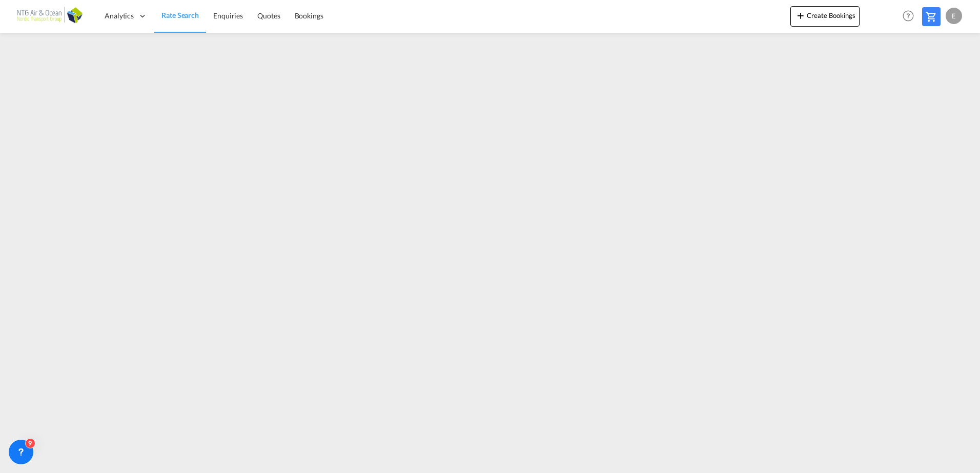  Describe the element at coordinates (800, 15) in the screenshot. I see `md-icon: icon-plus 400-fg` at that location.